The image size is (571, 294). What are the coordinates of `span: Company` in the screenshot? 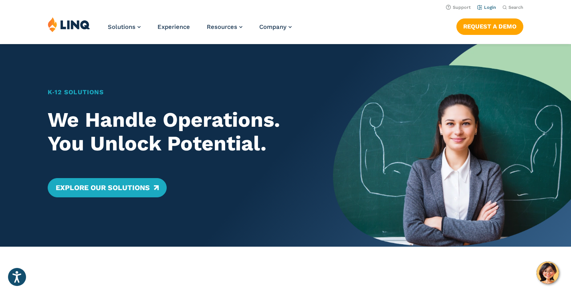 It's located at (273, 27).